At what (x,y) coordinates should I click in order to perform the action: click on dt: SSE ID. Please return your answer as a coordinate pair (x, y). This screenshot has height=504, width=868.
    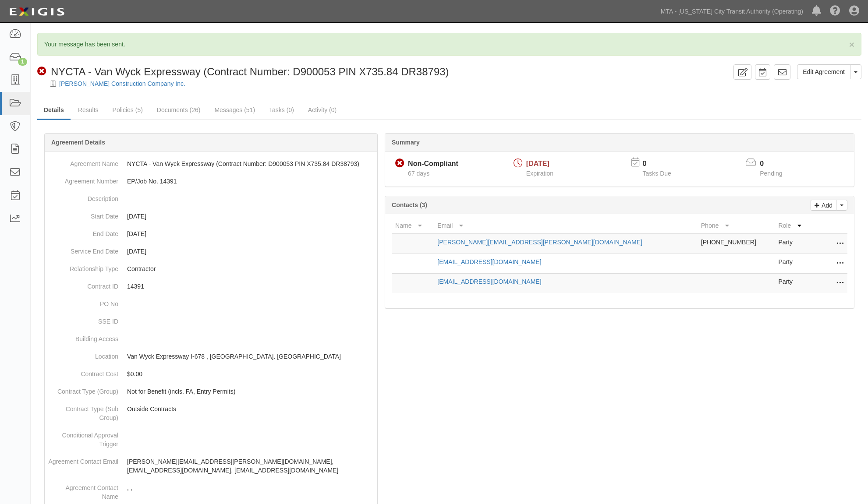
    Looking at the image, I should click on (84, 319).